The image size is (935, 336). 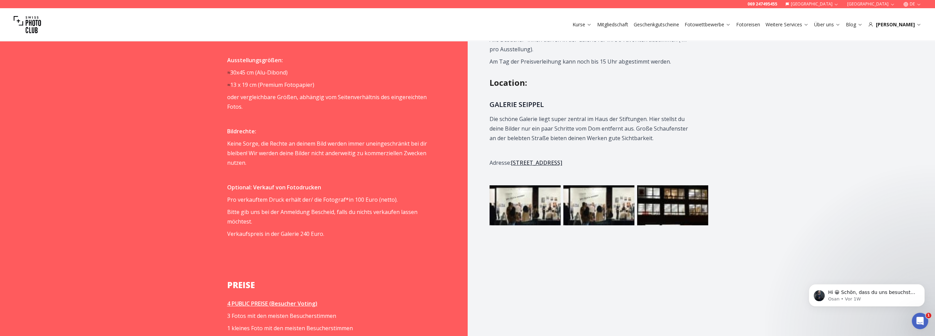 What do you see at coordinates (327, 102) in the screenshot?
I see `span: oder vergleichbare Größen, abhängig vom Seitenverhältnis des eingereichten Fotos.` at bounding box center [327, 102].